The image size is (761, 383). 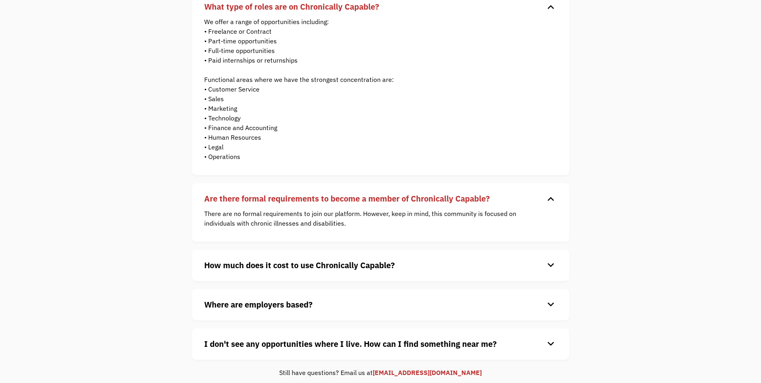 I want to click on div: Still have questions? Email us at, so click(x=381, y=372).